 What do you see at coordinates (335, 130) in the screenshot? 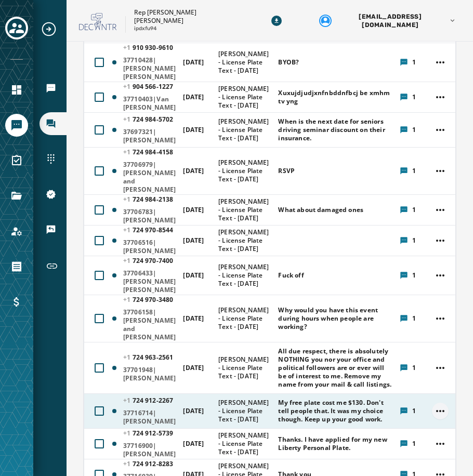
I see `span: When is the next date for seniors driving seminar discount on their insurance.` at bounding box center [335, 130].